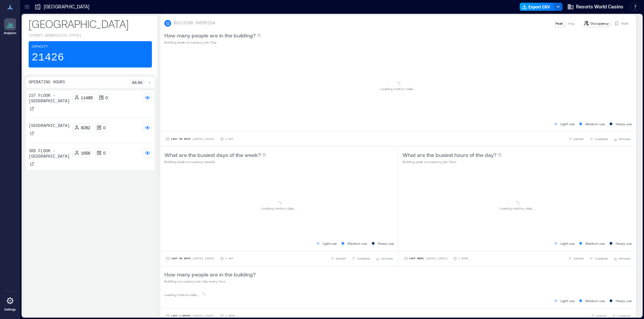 The height and width of the screenshot is (319, 644). What do you see at coordinates (10, 303) in the screenshot?
I see `a: Settings` at bounding box center [10, 303].